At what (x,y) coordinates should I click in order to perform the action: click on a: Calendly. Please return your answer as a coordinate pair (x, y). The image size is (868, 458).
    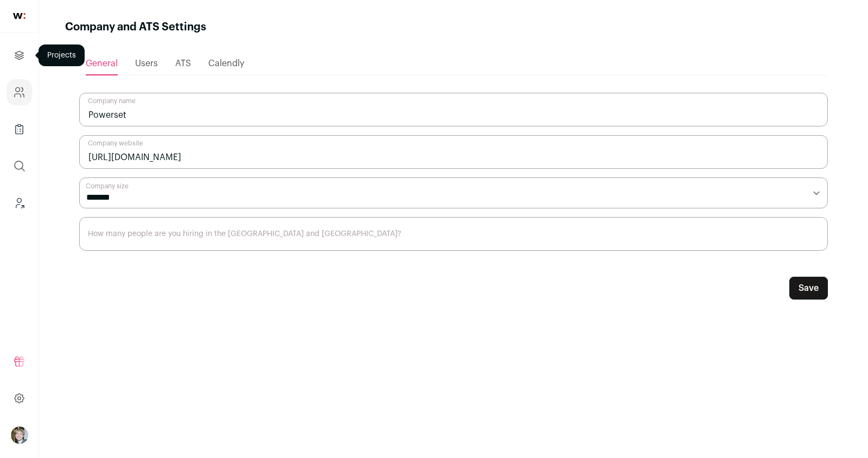
    Looking at the image, I should click on (226, 64).